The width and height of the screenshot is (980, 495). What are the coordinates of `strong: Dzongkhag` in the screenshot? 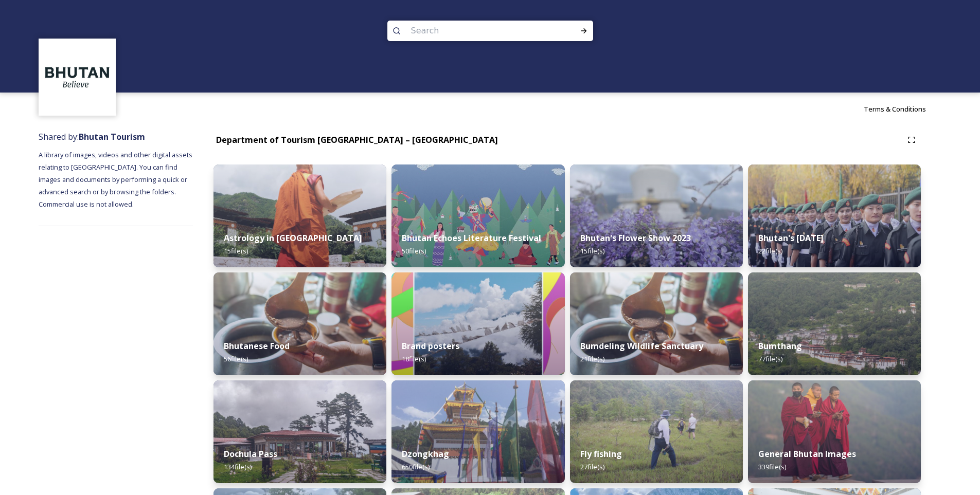 It's located at (425, 454).